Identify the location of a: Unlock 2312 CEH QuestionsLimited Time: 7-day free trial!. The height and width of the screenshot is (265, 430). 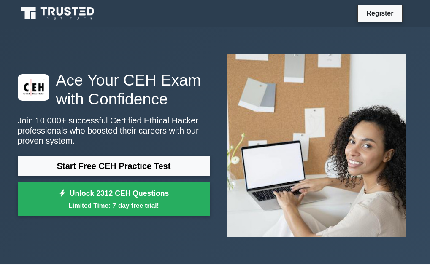
(114, 200).